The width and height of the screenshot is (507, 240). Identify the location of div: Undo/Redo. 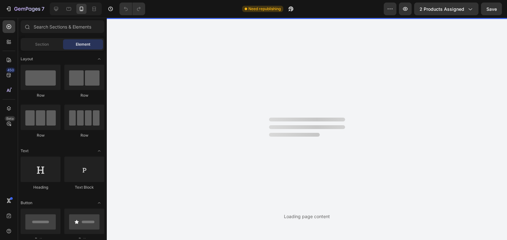
(132, 9).